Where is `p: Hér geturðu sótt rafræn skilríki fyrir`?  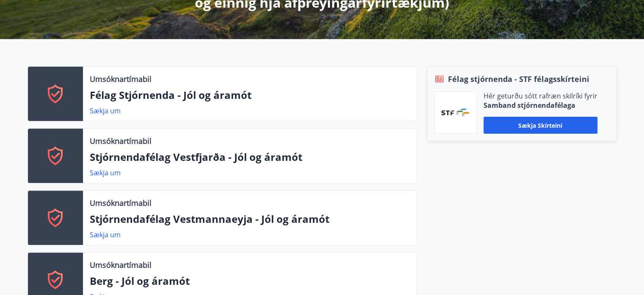
p: Hér geturðu sótt rafræn skilríki fyrir is located at coordinates (540, 96).